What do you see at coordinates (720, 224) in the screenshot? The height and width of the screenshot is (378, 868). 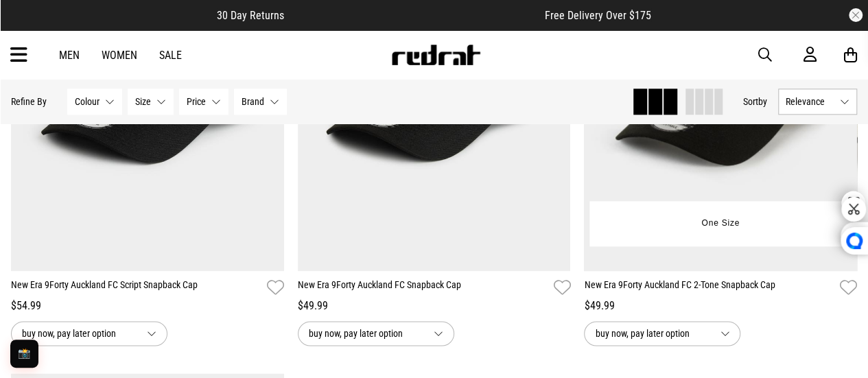 I see `button: One Size` at bounding box center [720, 224].